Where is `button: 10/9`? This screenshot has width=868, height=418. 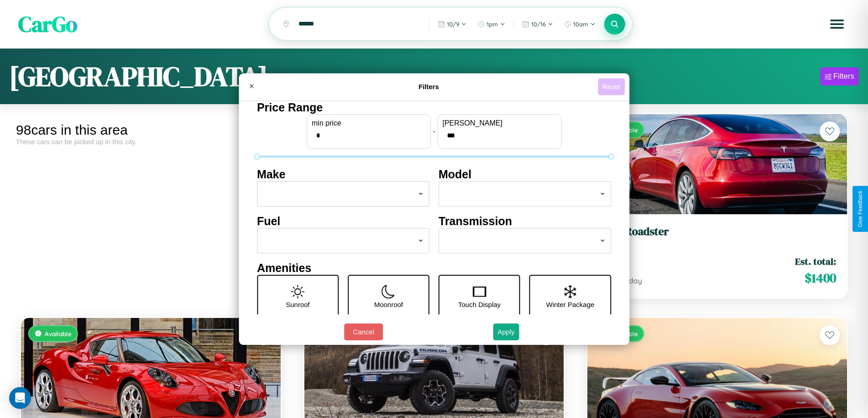
button: 10/9 is located at coordinates (452, 24).